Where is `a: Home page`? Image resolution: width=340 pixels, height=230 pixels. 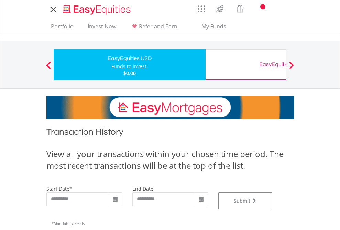 a: Home page is located at coordinates (97, 9).